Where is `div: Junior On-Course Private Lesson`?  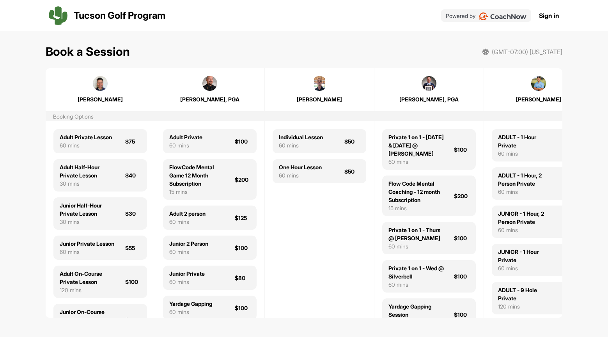 div: Junior On-Course Private Lesson is located at coordinates (88, 316).